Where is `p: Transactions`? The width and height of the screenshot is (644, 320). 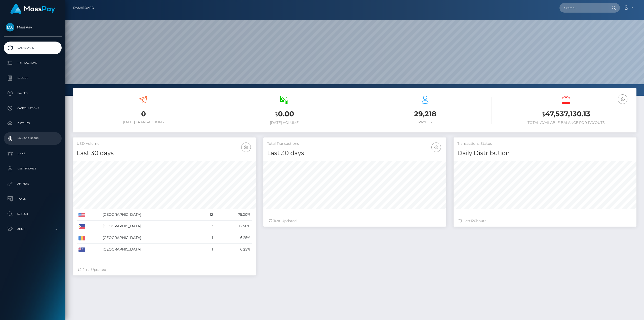 p: Transactions is located at coordinates (33, 63).